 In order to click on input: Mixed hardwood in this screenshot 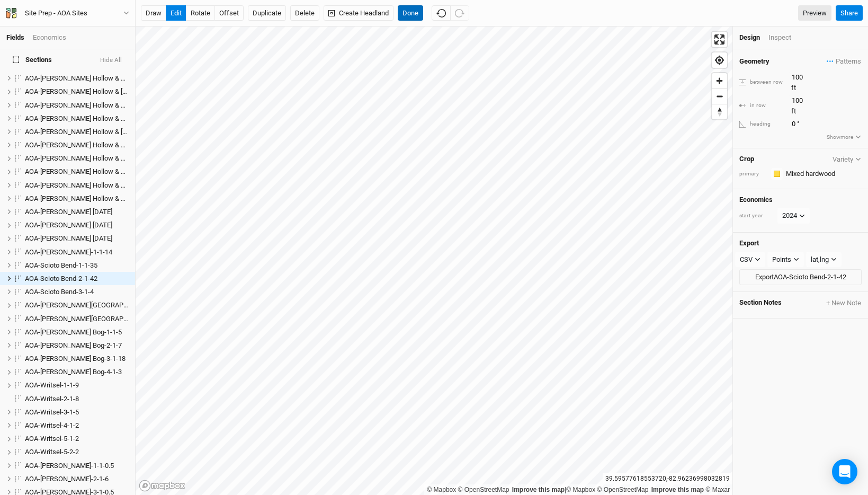, I will do `click(822, 174)`.